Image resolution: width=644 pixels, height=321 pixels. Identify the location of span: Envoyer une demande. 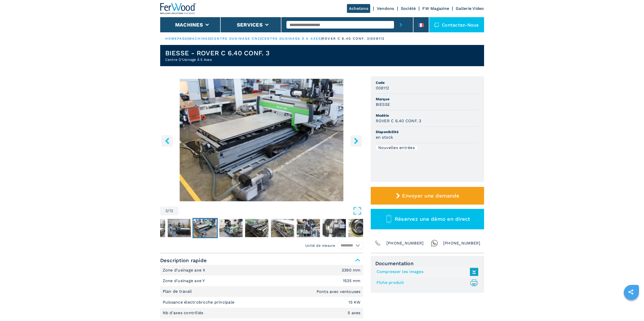
(431, 196).